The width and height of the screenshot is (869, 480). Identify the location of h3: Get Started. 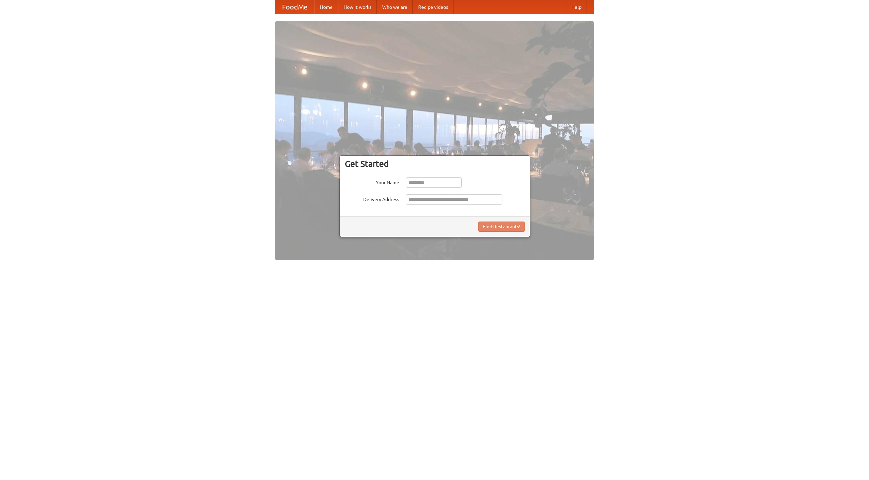
(435, 164).